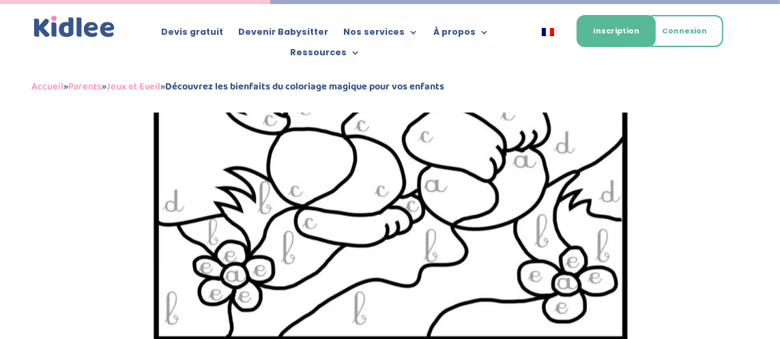  Describe the element at coordinates (381, 35) in the screenshot. I see `a: Nos services` at that location.